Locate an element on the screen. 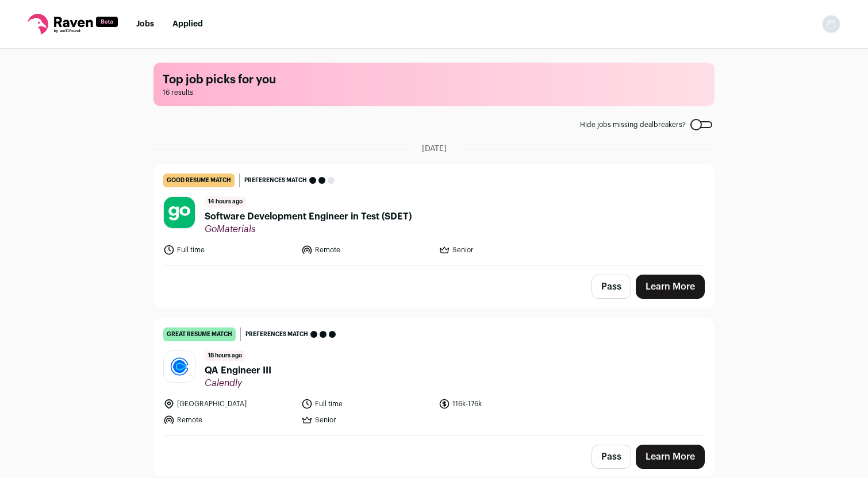 Image resolution: width=868 pixels, height=478 pixels. div: good resume match is located at coordinates (199, 180).